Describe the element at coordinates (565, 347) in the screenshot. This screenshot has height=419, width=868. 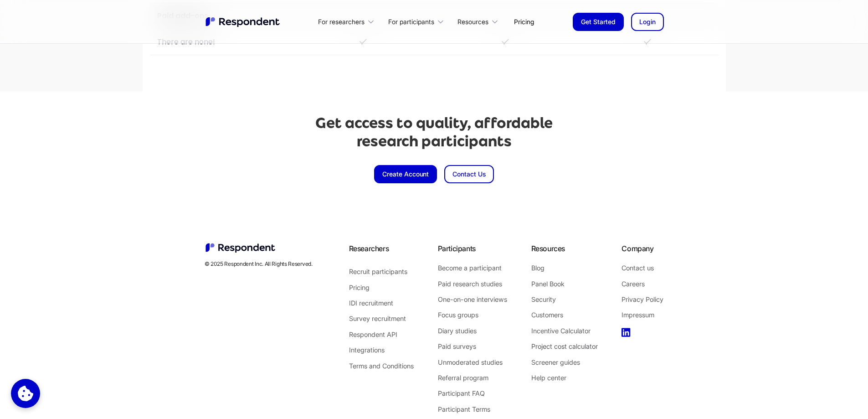
I see `a: Project cost calculator` at that location.